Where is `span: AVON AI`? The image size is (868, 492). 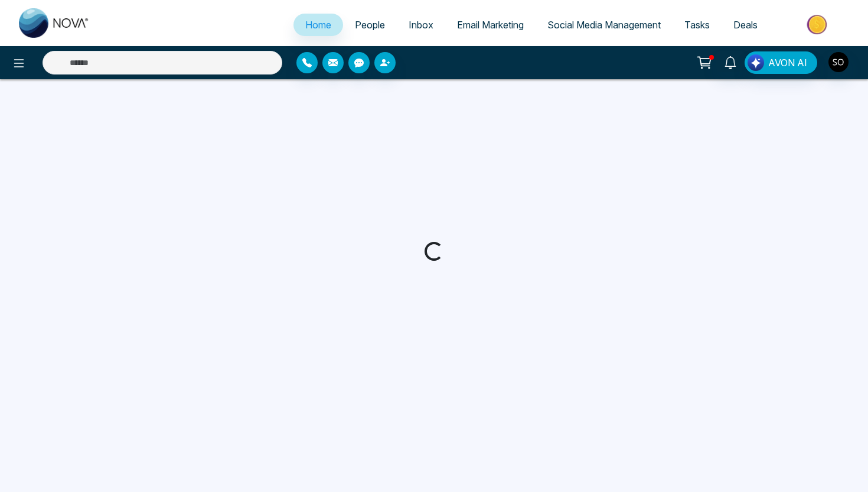
span: AVON AI is located at coordinates (788, 63).